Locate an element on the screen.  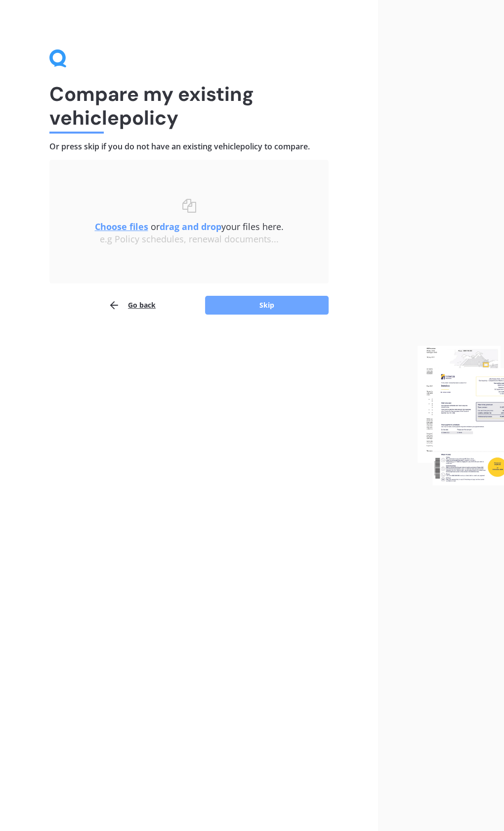
h1: Compare my existing vehicle policy is located at coordinates (189, 106).